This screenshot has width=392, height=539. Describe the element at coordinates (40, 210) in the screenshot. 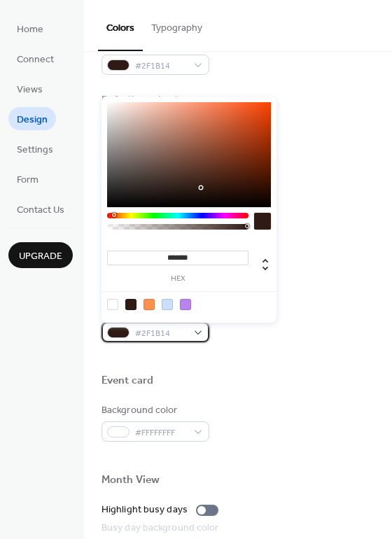

I see `span: Contact Us` at that location.